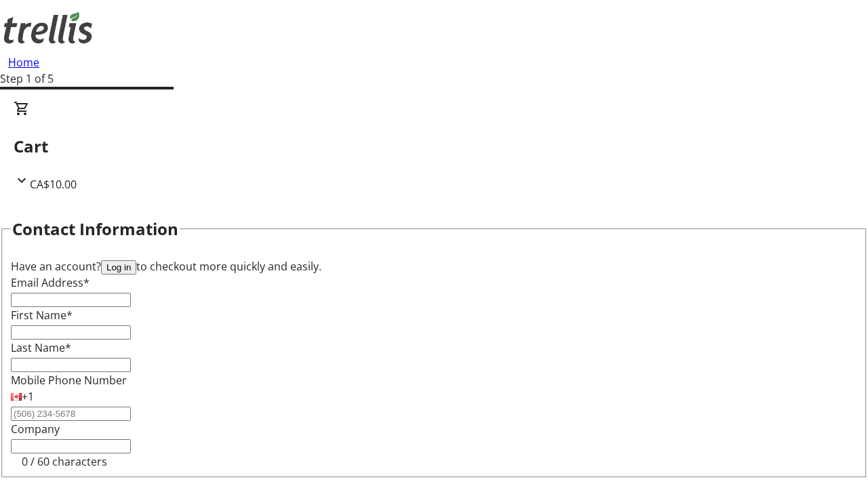 The image size is (868, 488). Describe the element at coordinates (35, 430) in the screenshot. I see `label: Company` at that location.